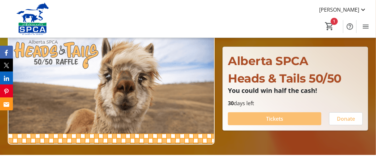  What do you see at coordinates (111, 86) in the screenshot?
I see `img: Campaign CTA Media Photo` at bounding box center [111, 86].